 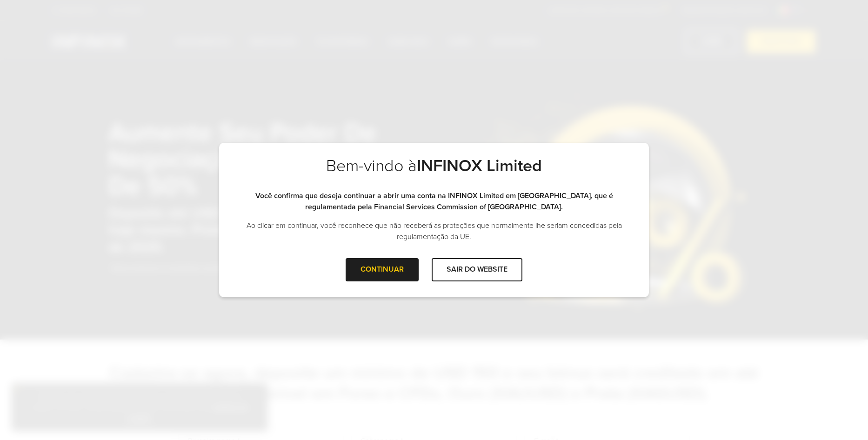 What do you see at coordinates (480, 165) in the screenshot?
I see `strong: INFINOX Limited` at bounding box center [480, 165].